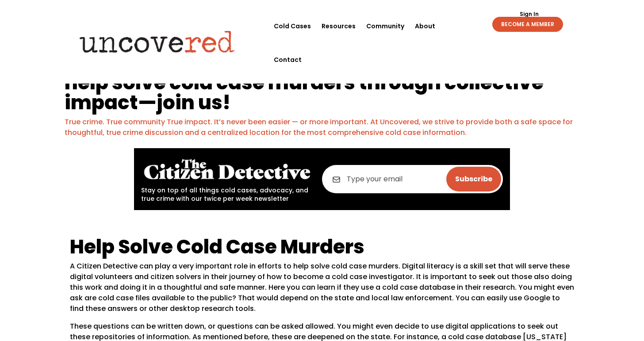 This screenshot has width=644, height=341. What do you see at coordinates (292, 26) in the screenshot?
I see `a: Cold Cases` at bounding box center [292, 26].